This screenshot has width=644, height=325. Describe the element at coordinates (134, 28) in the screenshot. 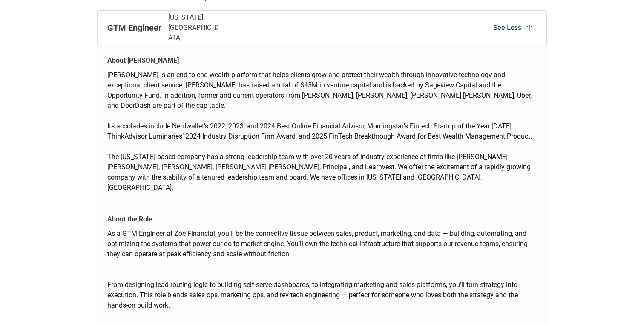

I see `p: GTM Engineer` at that location.